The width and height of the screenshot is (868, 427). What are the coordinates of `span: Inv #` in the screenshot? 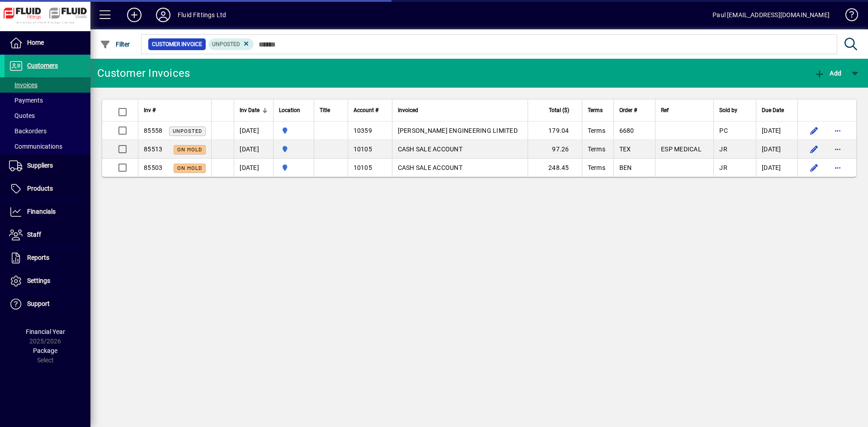 It's located at (149, 110).